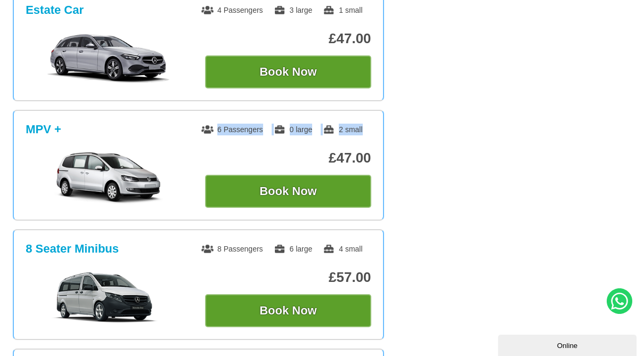  I want to click on span: 4 small, so click(343, 249).